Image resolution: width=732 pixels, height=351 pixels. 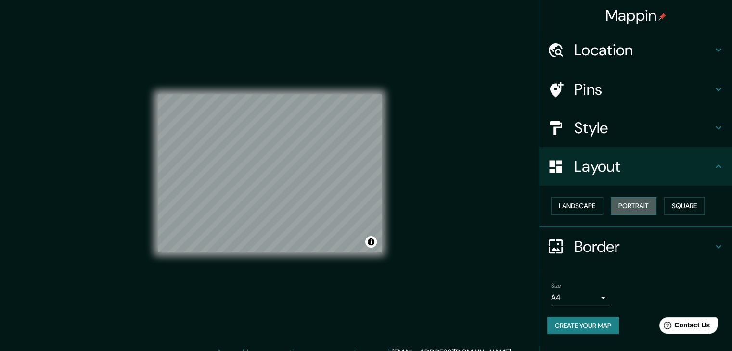 I want to click on div: Border, so click(x=635, y=247).